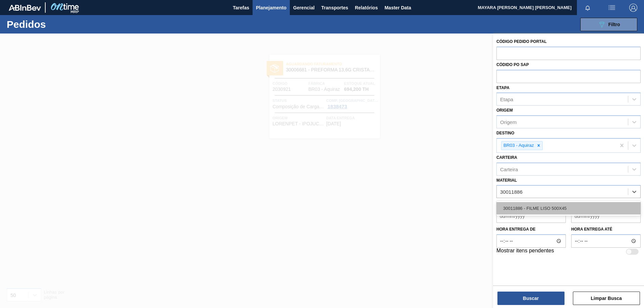 The width and height of the screenshot is (644, 308). I want to click on label: Hora entrega até, so click(606, 229).